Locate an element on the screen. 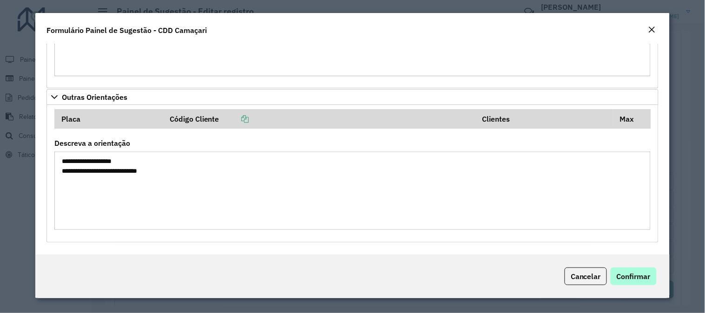 Image resolution: width=705 pixels, height=313 pixels. span: Outras Orientações is located at coordinates (94, 97).